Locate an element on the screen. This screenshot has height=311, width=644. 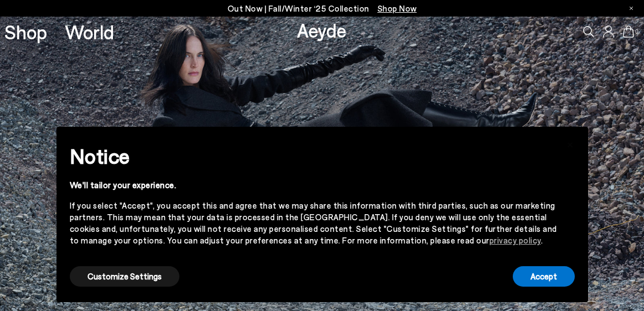
a: 0 is located at coordinates (629, 32).